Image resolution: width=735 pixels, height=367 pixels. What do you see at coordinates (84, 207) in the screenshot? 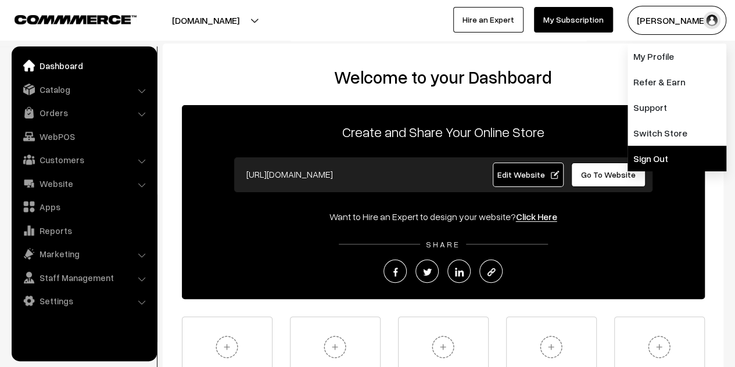
I see `a: Apps` at bounding box center [84, 207].